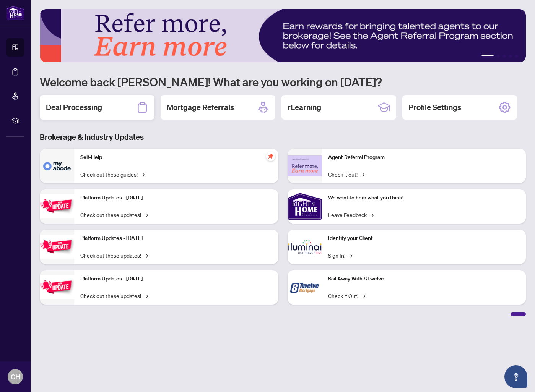 This screenshot has height=392, width=535. Describe the element at coordinates (304, 107) in the screenshot. I see `h2: rLearning` at that location.